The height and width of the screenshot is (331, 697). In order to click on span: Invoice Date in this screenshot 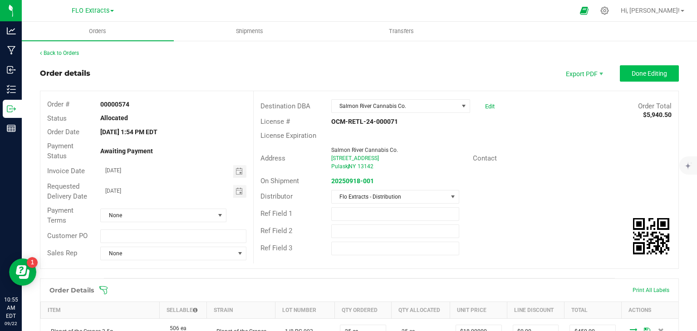, I will do `click(66, 171)`.